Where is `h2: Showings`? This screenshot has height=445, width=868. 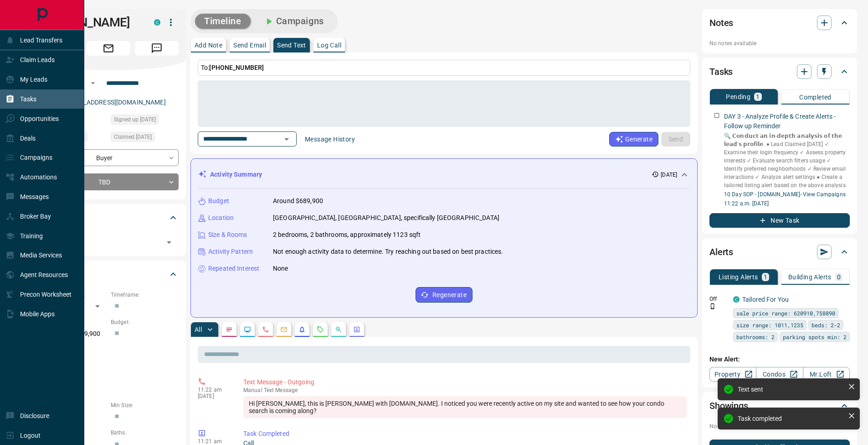
h2: Showings is located at coordinates (729, 405).